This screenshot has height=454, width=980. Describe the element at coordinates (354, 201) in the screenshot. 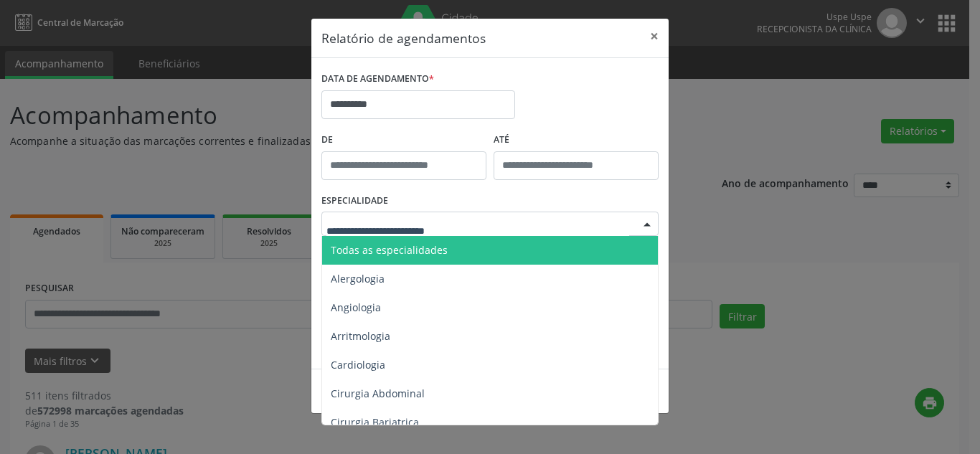

I see `label: ESPECIALIDADE` at that location.